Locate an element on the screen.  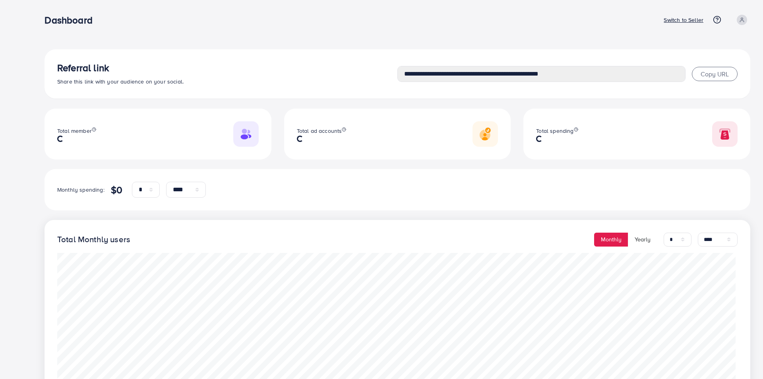
span: Copy URL is located at coordinates (714, 74).